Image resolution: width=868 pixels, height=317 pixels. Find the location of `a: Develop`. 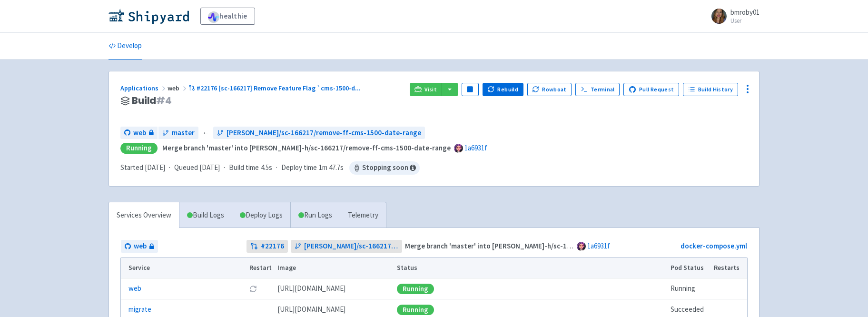

a: Develop is located at coordinates (125, 46).